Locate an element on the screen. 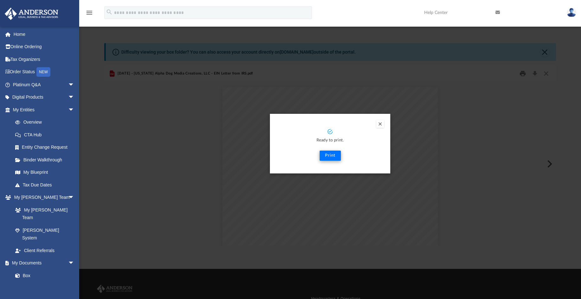 Image resolution: width=581 pixels, height=299 pixels. a: Platinum Q&Aarrow_drop_down is located at coordinates (44, 85).